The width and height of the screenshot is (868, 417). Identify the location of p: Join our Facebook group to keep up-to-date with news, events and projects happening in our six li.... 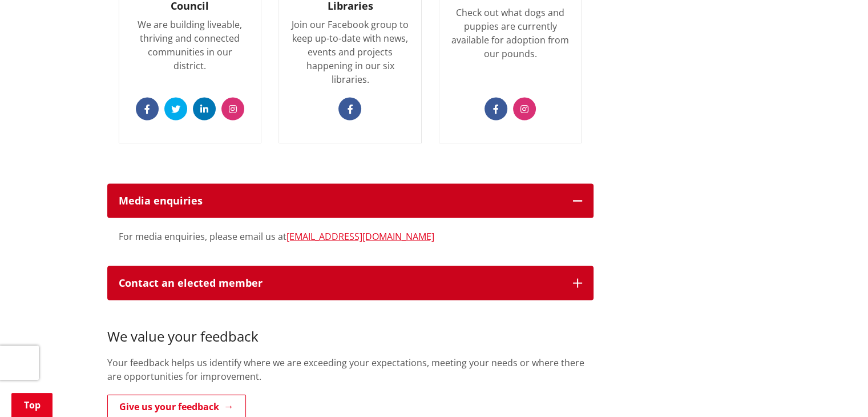
(350, 52).